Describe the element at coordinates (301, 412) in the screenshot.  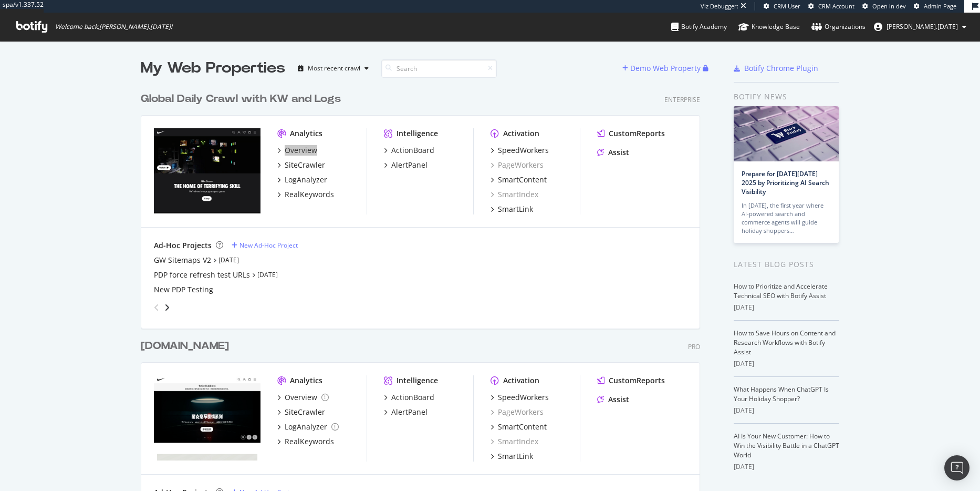
I see `a: SiteCrawler` at that location.